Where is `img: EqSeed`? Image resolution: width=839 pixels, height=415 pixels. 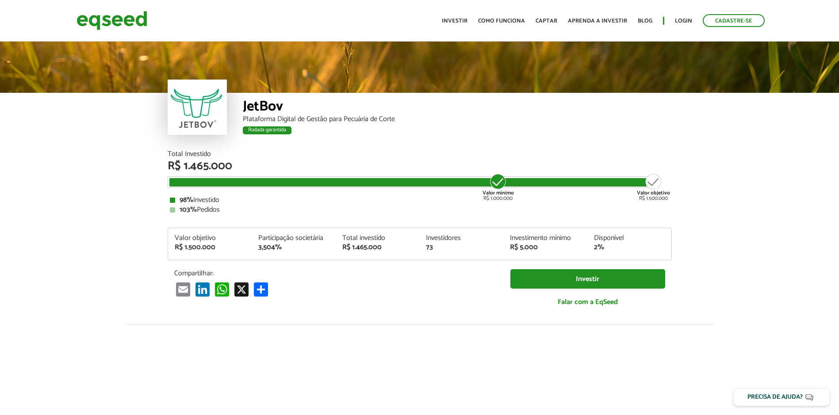
img: EqSeed is located at coordinates (112, 20).